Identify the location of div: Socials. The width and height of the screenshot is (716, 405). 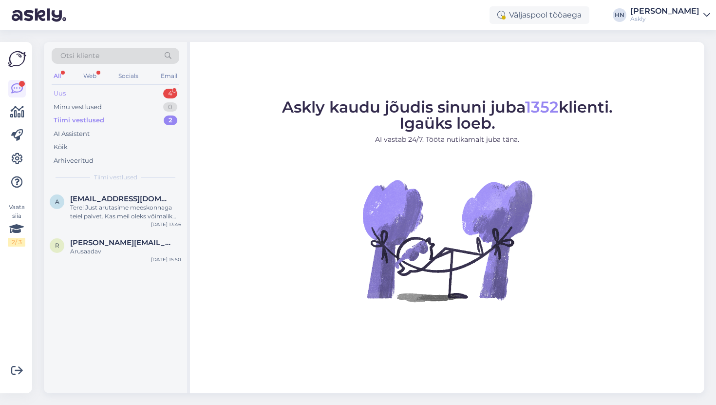
(128, 76).